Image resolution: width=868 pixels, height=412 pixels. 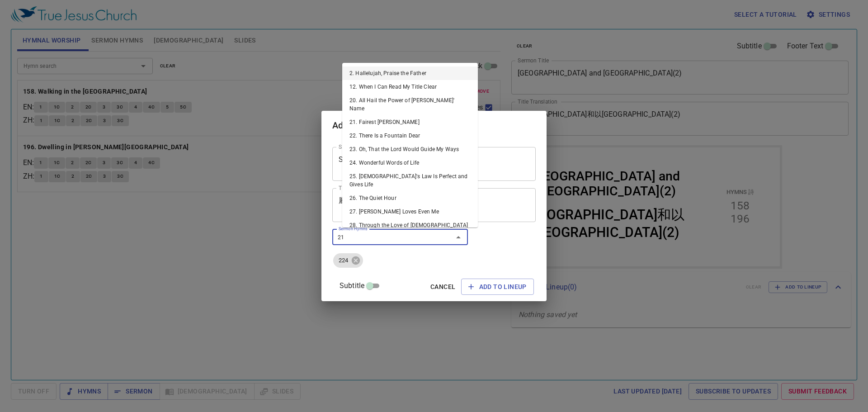 I want to click on button: Cancel, so click(x=442, y=287).